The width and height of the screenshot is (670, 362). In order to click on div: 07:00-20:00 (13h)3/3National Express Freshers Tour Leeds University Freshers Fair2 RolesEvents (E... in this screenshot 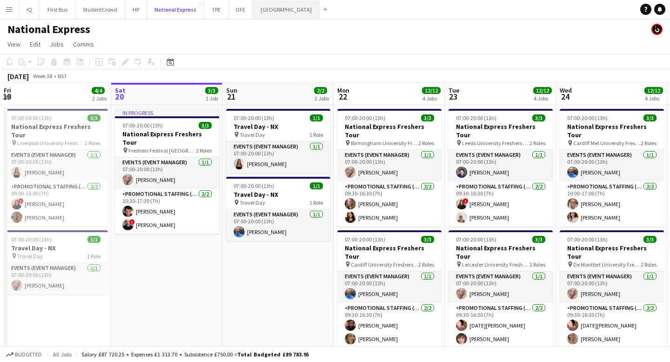, I will do `click(500, 167)`.